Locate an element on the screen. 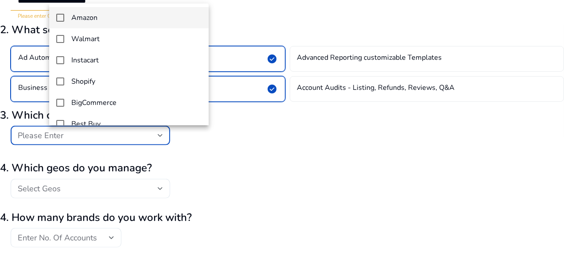 The height and width of the screenshot is (259, 564). h4: Best Buy is located at coordinates (86, 124).